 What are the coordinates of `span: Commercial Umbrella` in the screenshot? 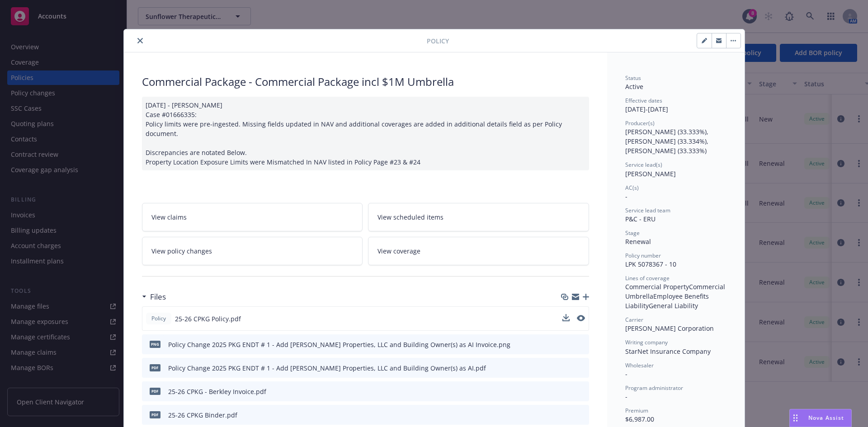 It's located at (675, 292).